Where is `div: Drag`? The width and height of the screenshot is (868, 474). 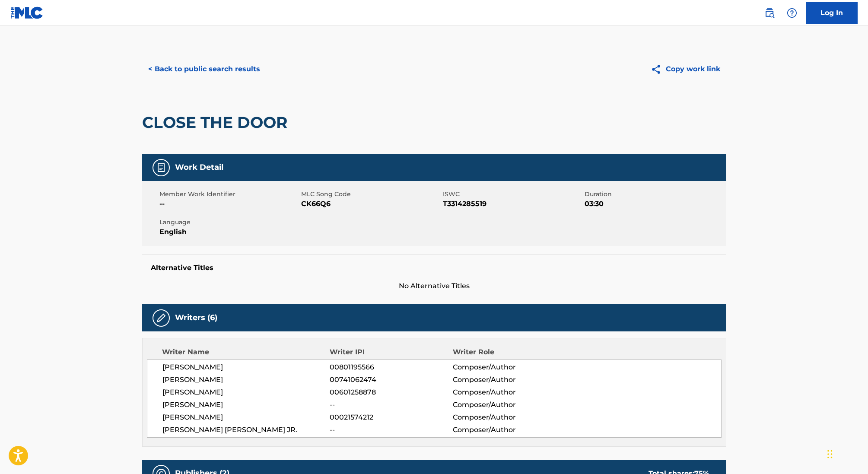 div: Drag is located at coordinates (830, 454).